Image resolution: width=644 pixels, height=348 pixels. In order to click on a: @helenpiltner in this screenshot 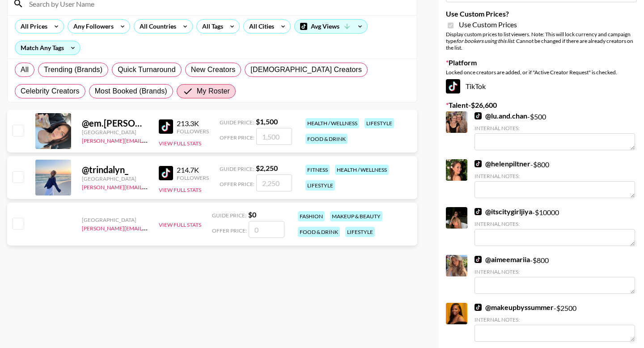, I will do `click(502, 164)`.